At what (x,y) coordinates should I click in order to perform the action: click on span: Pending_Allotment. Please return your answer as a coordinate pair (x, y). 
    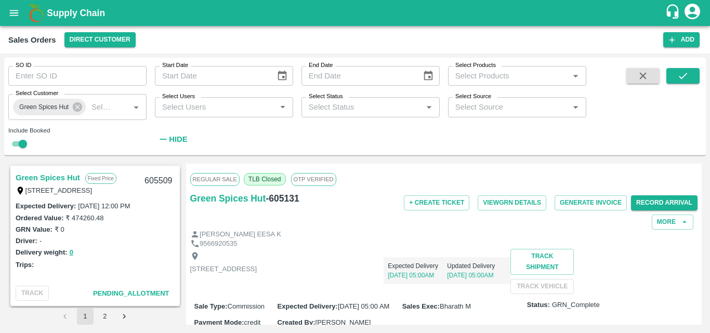
    Looking at the image, I should click on (131, 293).